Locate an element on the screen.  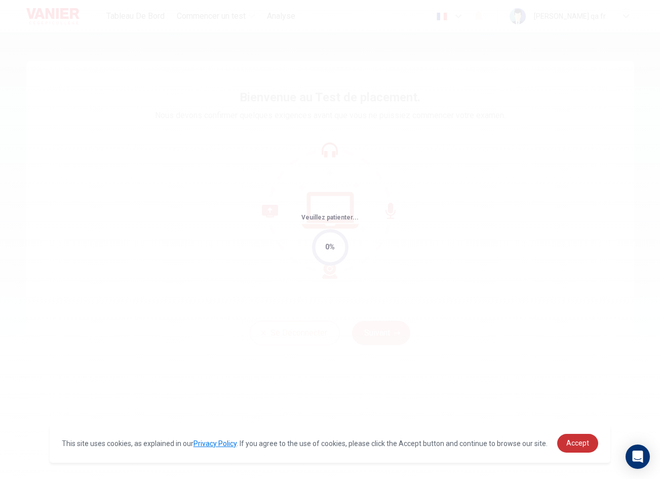
span: Veuillez patienter... is located at coordinates (330, 217).